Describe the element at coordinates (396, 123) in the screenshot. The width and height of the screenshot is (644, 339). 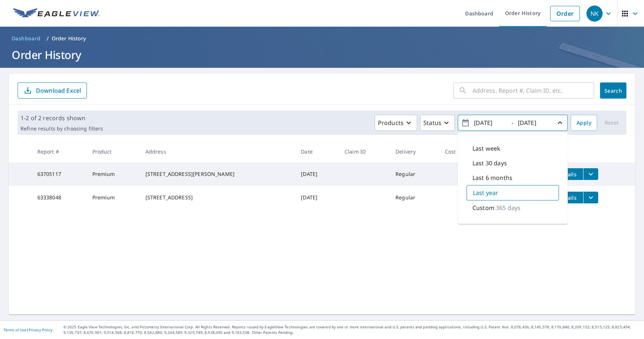
I see `button: Products` at that location.